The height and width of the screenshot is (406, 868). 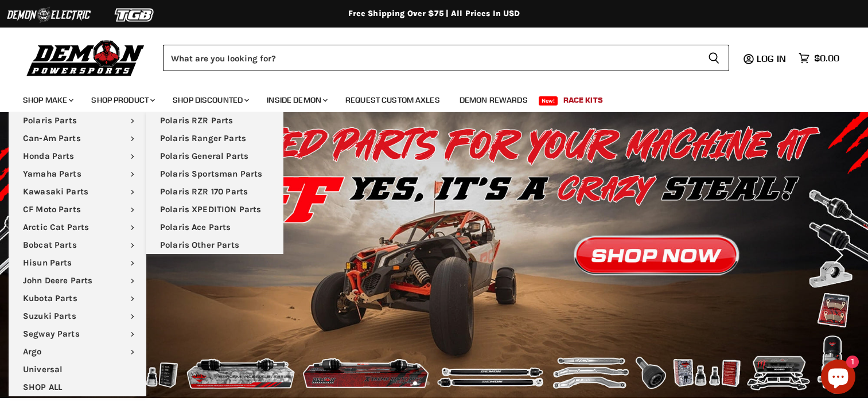 I want to click on a: Race Kits, so click(x=583, y=100).